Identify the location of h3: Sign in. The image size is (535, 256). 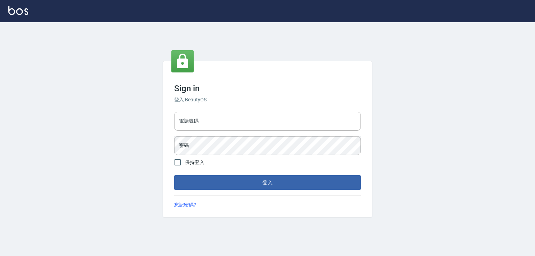
(267, 88).